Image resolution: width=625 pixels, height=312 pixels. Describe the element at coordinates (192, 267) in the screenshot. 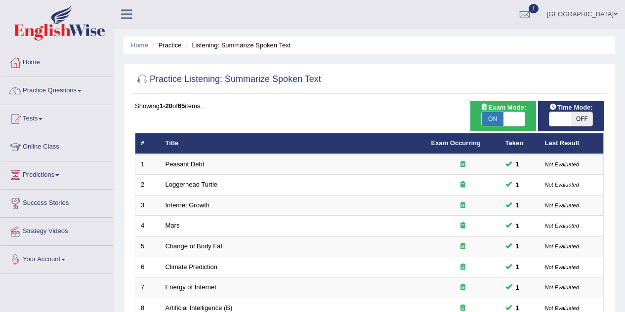

I see `a: Climate Prediction` at that location.